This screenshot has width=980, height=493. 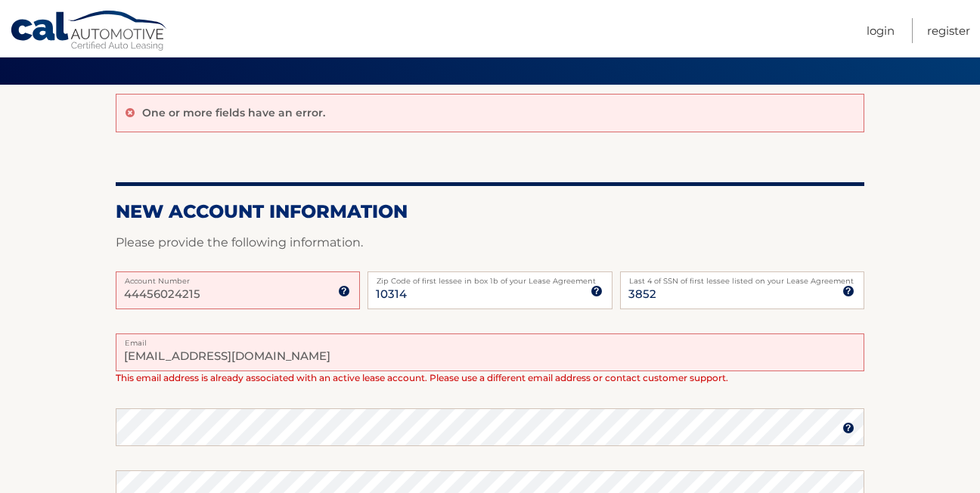 I want to click on label: Zip Code of first lessee in box 1b of your Lease Agreement, so click(x=489, y=277).